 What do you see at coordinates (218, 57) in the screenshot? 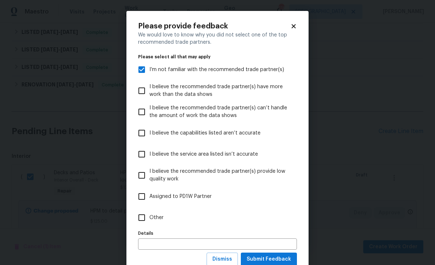
I see `legend: Please select all that may apply` at bounding box center [218, 57].